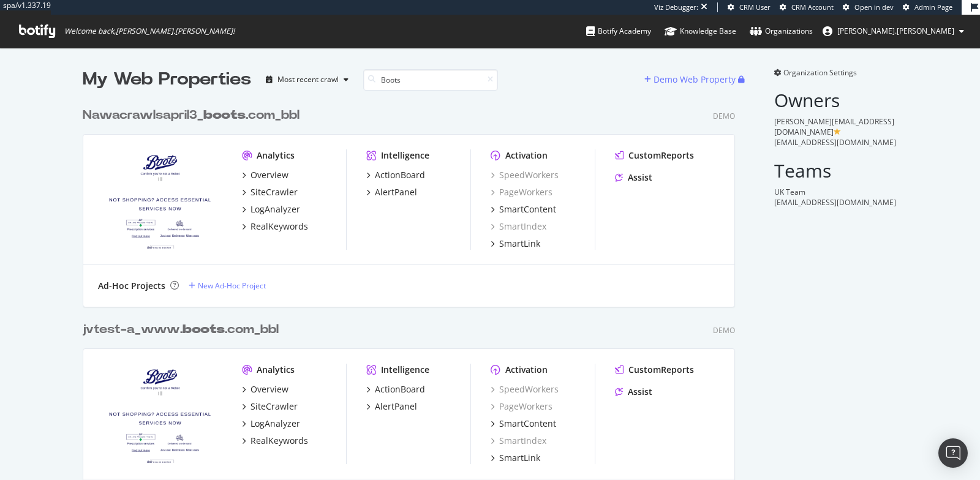  Describe the element at coordinates (691, 79) in the screenshot. I see `a: Demo Web Property` at that location.